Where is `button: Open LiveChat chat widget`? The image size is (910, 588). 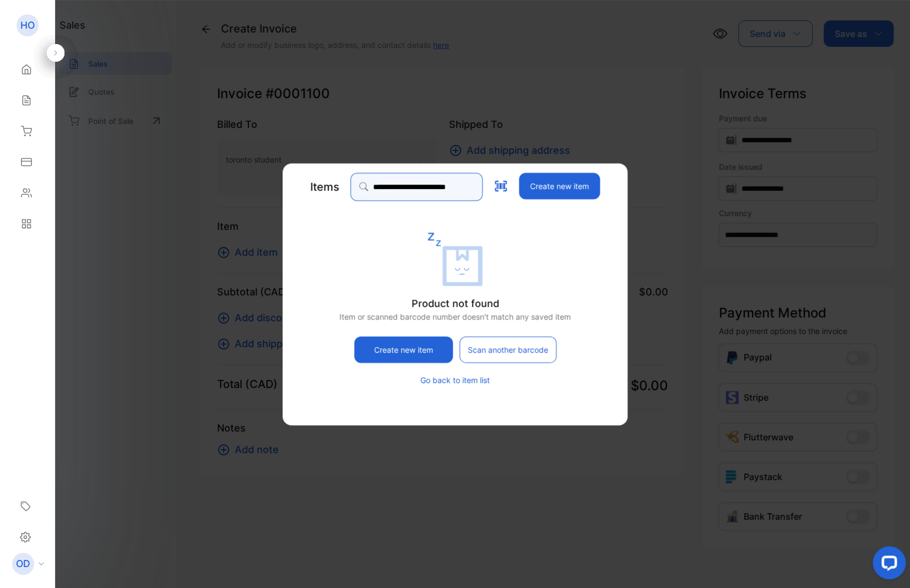 button: Open LiveChat chat widget is located at coordinates (26, 21).